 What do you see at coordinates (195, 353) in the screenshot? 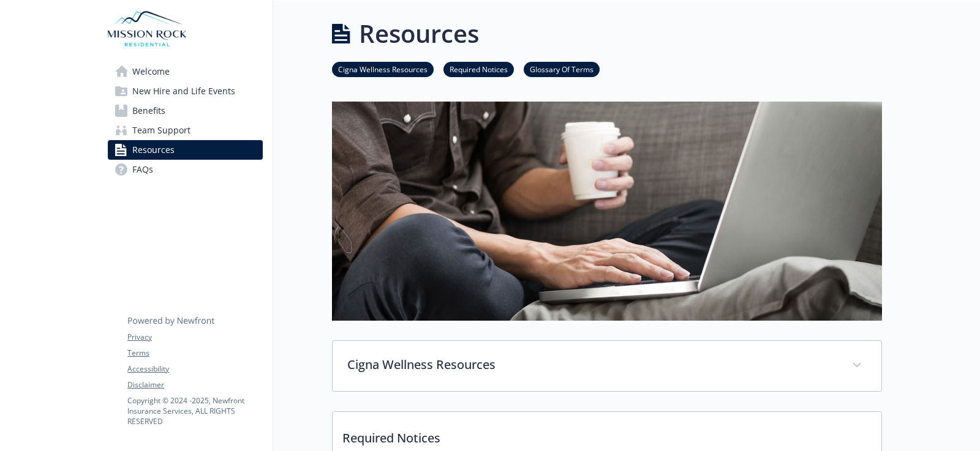
I see `a: Terms` at bounding box center [195, 353].